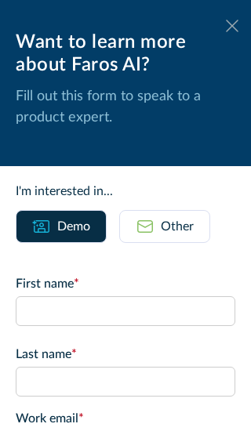 This screenshot has width=251, height=431. Describe the element at coordinates (125, 284) in the screenshot. I see `label: First name` at that location.